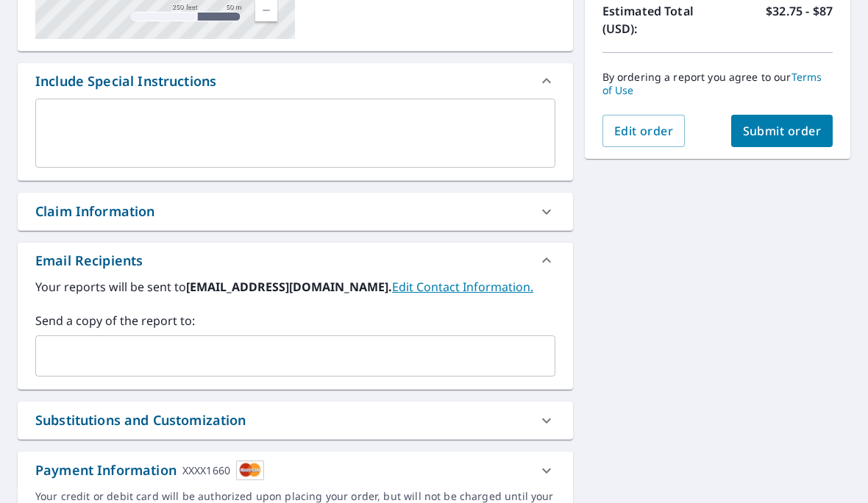 The image size is (868, 503). Describe the element at coordinates (782, 131) in the screenshot. I see `span: Submit order` at that location.